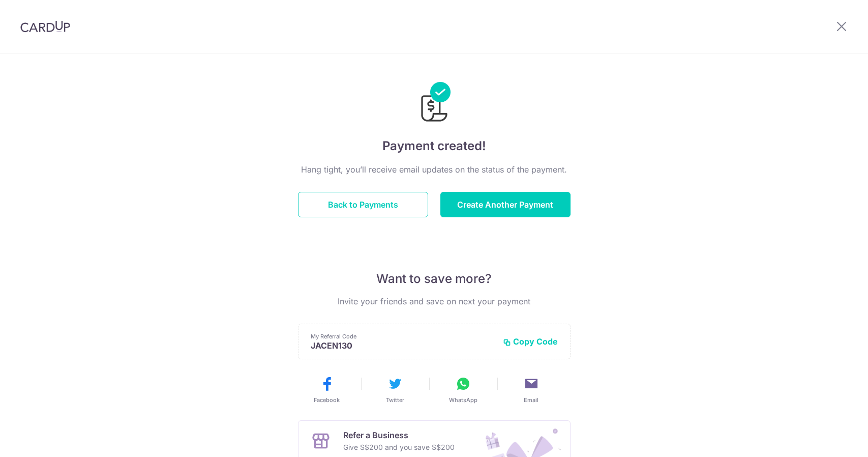  I want to click on button: Create Another Payment, so click(505, 205).